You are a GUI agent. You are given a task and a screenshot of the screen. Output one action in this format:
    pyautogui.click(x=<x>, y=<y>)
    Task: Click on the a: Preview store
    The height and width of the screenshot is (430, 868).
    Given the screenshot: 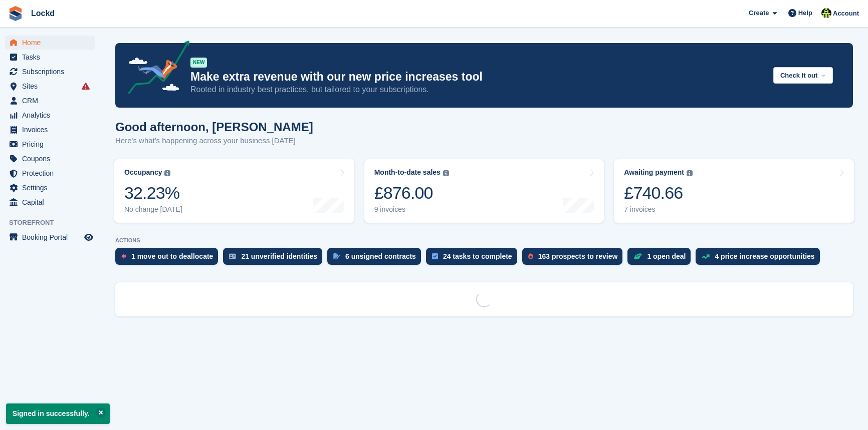 What is the action you would take?
    pyautogui.click(x=89, y=237)
    